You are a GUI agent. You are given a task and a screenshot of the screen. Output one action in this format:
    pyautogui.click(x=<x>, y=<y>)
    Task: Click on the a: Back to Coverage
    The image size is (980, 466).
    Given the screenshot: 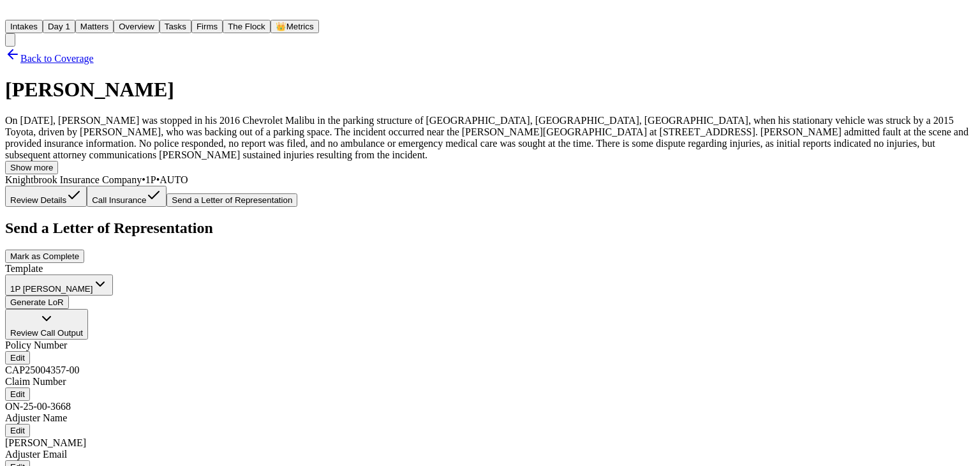 What is the action you would take?
    pyautogui.click(x=49, y=58)
    